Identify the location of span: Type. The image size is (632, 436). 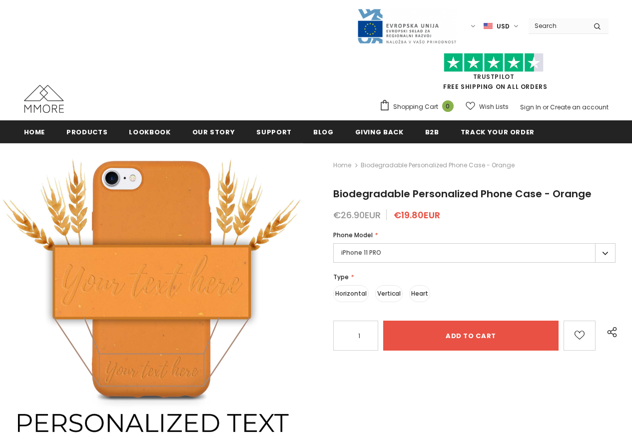
(341, 277).